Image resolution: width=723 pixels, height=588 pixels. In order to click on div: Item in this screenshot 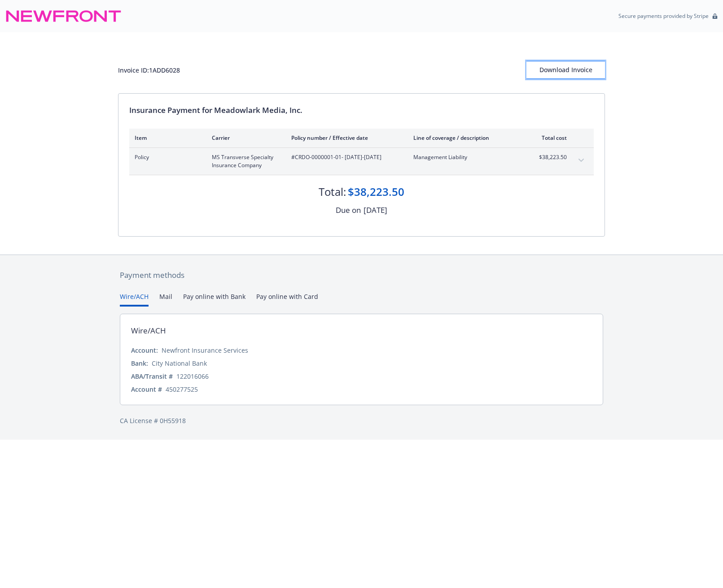, I will do `click(166, 137)`.